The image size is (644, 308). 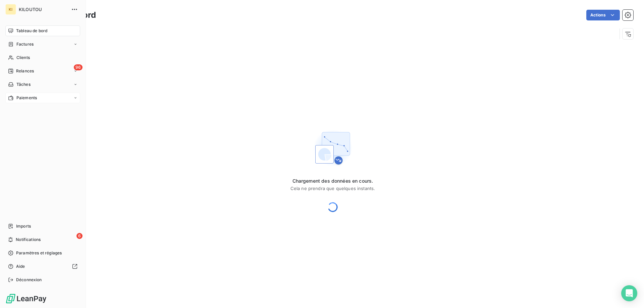 I want to click on span: Paramètres et réglages, so click(x=39, y=253).